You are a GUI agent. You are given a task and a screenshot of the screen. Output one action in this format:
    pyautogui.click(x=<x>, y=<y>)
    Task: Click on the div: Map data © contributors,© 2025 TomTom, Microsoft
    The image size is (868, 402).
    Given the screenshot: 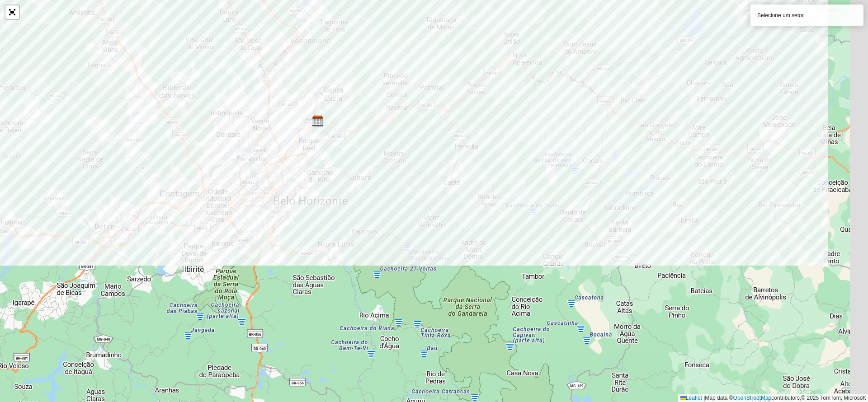 What is the action you would take?
    pyautogui.click(x=773, y=398)
    